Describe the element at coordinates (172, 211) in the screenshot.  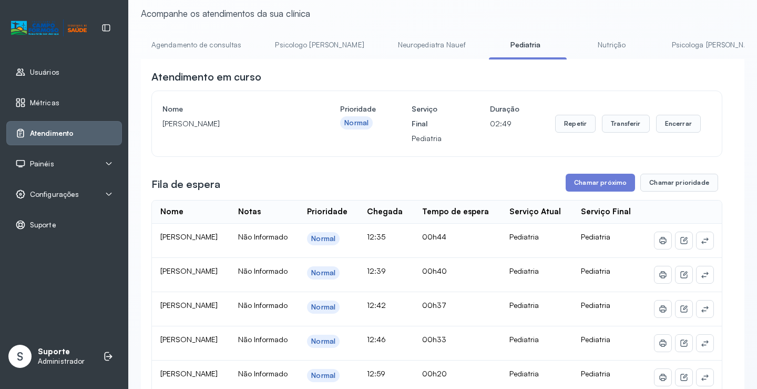
I see `div: Nome` at that location.